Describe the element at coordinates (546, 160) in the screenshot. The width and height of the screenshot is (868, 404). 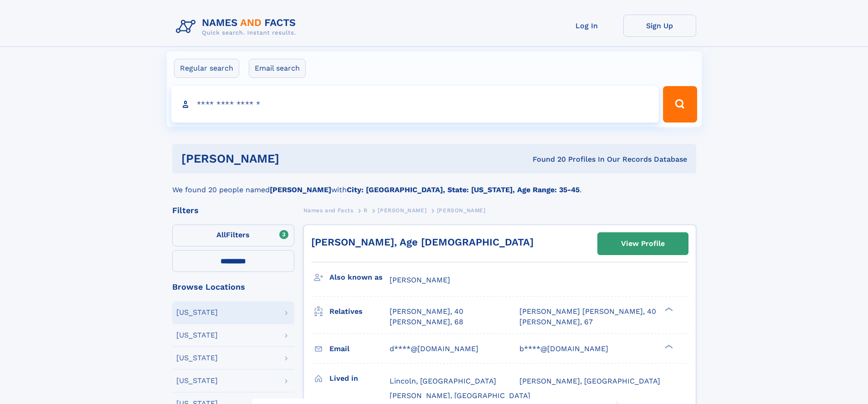
I see `div: Found 20 Profiles In Our Records Database` at that location.